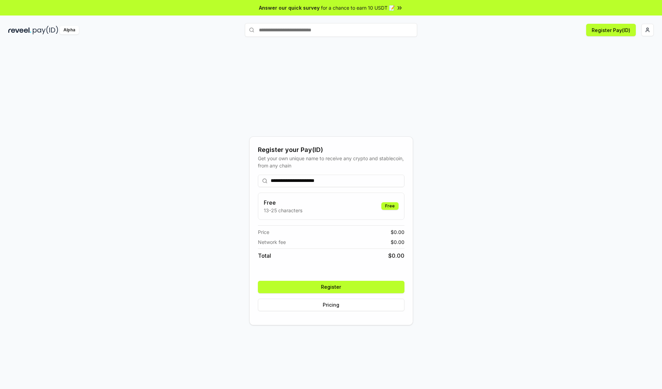  What do you see at coordinates (289, 8) in the screenshot?
I see `span: Answer our quick survey` at bounding box center [289, 8].